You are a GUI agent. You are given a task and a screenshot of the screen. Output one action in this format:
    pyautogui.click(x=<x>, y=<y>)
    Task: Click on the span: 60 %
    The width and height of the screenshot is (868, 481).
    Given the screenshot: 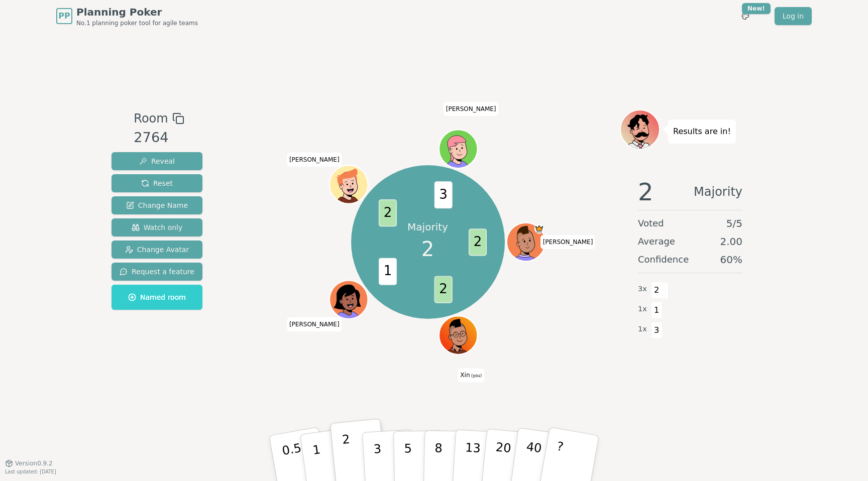 What is the action you would take?
    pyautogui.click(x=731, y=260)
    